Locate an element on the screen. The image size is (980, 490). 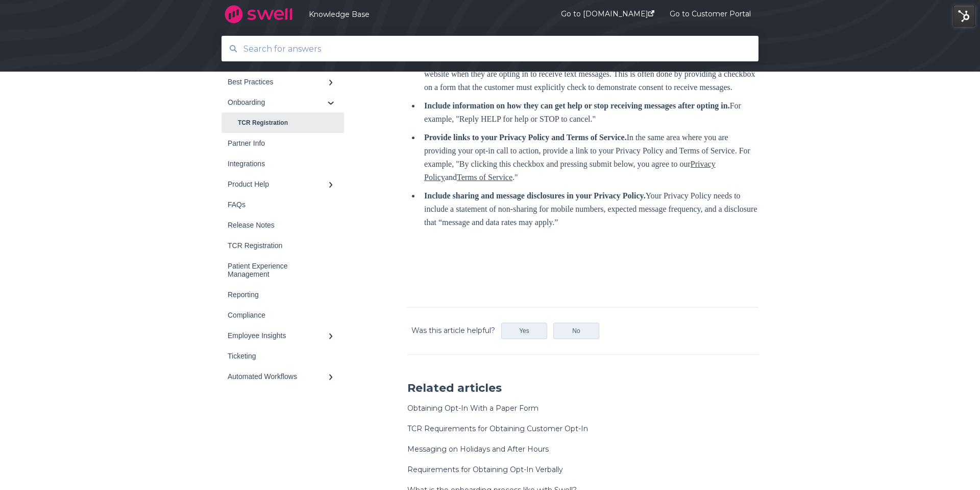
div: FAQs is located at coordinates (278, 205).